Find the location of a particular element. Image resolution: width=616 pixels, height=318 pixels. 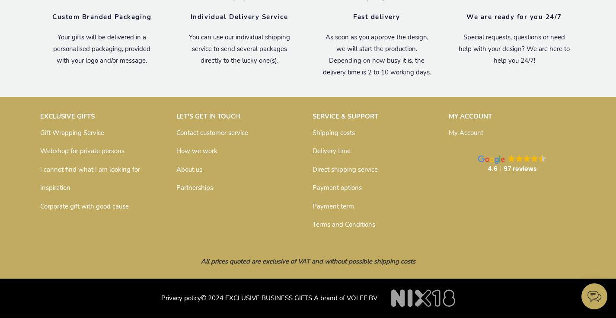

a: Terms and Conditions is located at coordinates (344, 224).